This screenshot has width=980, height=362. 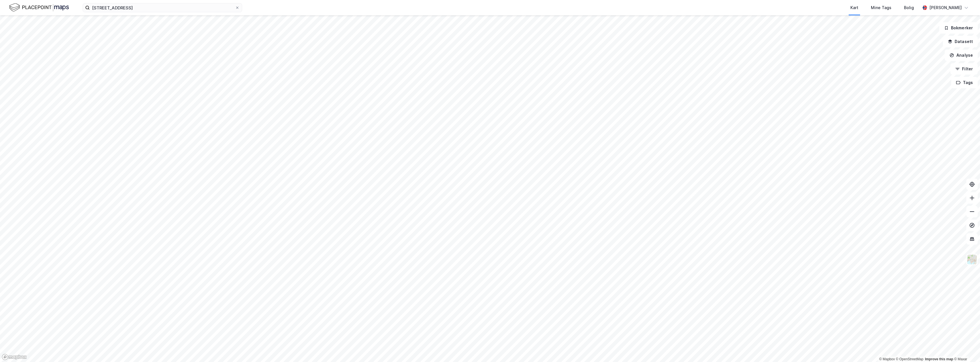 I want to click on button: Filter, so click(x=964, y=69).